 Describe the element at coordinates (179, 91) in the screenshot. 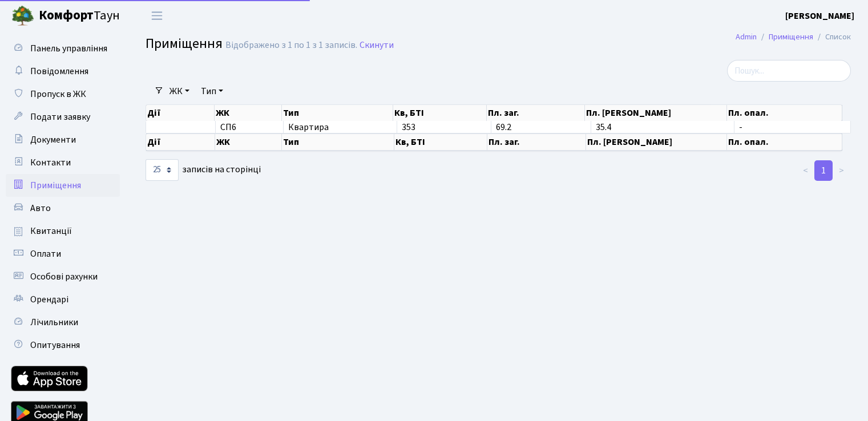

I see `a: ЖК` at that location.